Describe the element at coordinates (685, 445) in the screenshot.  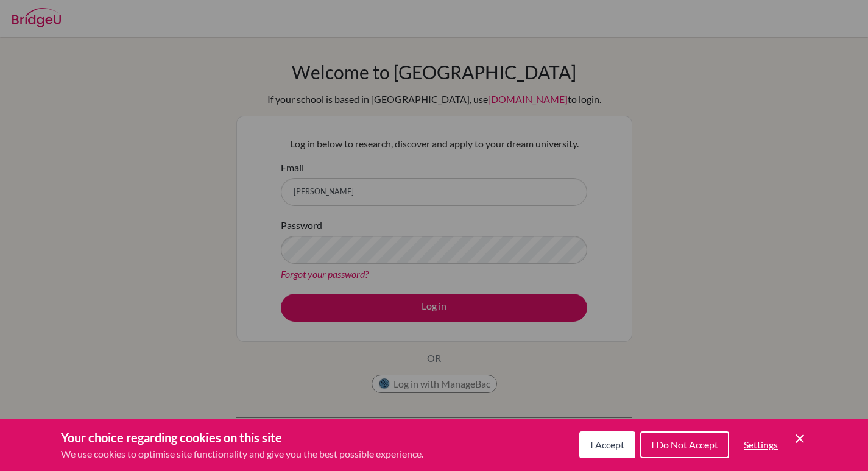
I see `button: I Do Not Accept` at that location.